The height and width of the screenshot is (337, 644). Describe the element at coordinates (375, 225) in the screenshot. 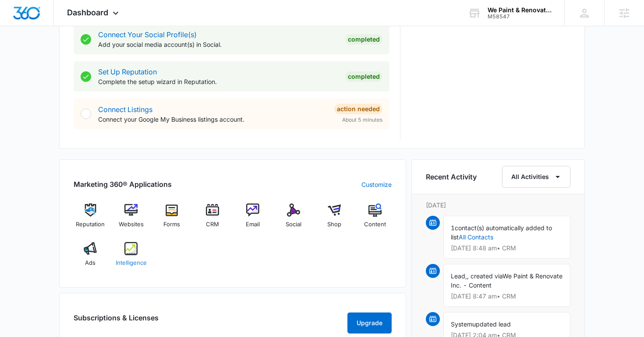

I see `span: Content` at that location.